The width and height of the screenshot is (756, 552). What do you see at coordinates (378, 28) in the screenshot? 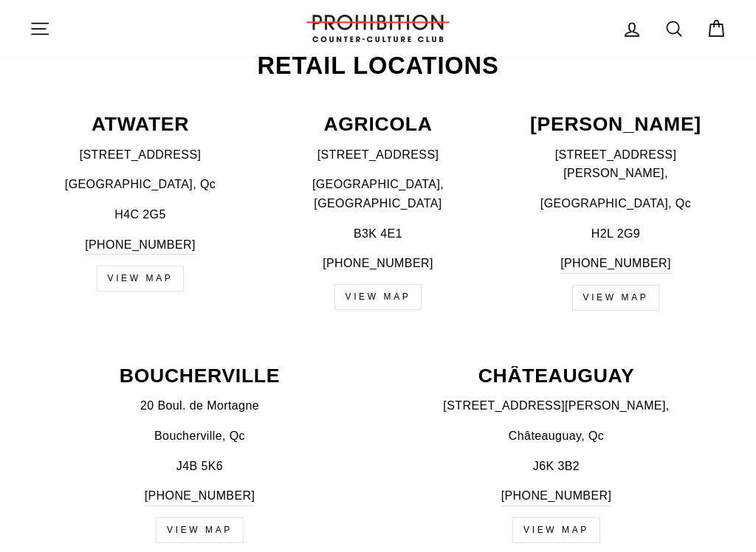
I see `img: PROHIBITION COUNTER-CULTURE CLUB` at bounding box center [378, 28].